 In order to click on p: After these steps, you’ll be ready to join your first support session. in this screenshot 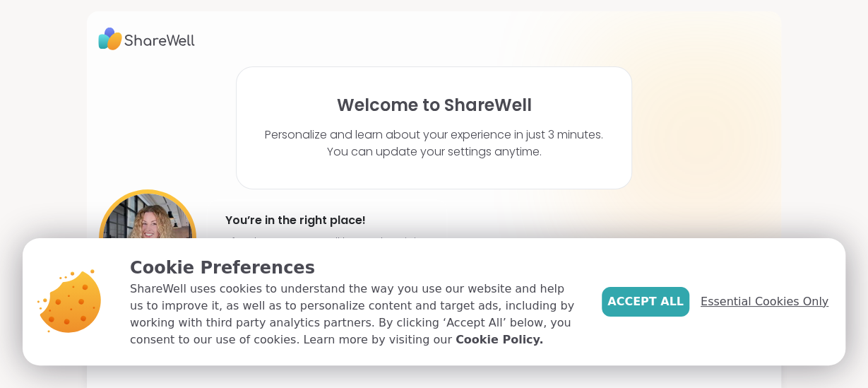, I will do `click(327, 247)`.